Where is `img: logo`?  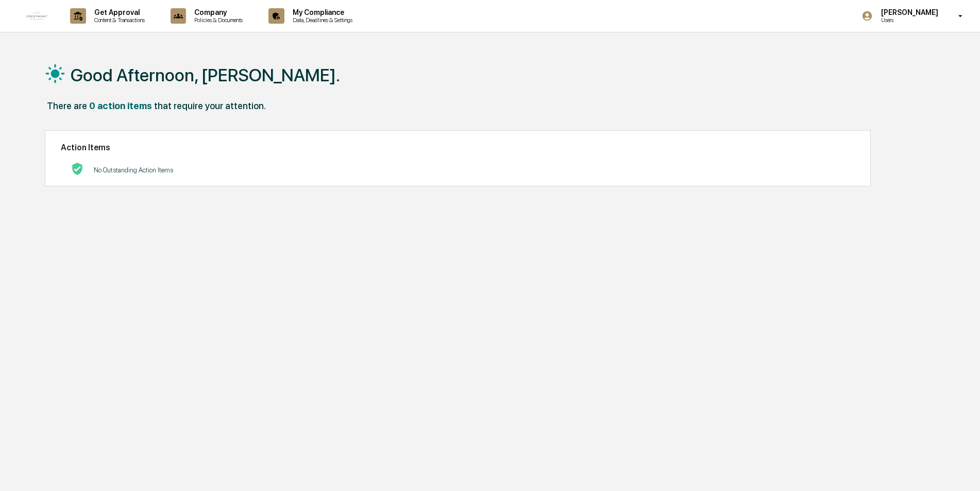 img: logo is located at coordinates (37, 16).